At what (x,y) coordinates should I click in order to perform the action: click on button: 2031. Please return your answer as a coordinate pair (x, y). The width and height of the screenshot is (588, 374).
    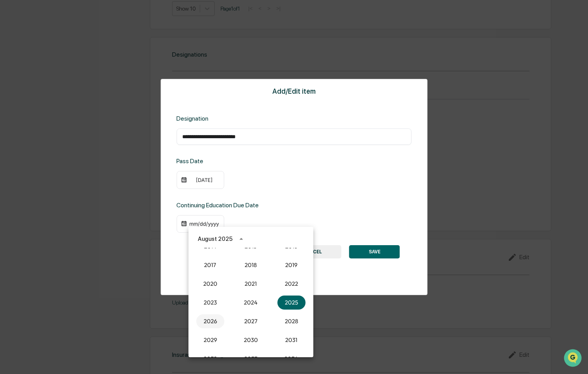
    Looking at the image, I should click on (291, 340).